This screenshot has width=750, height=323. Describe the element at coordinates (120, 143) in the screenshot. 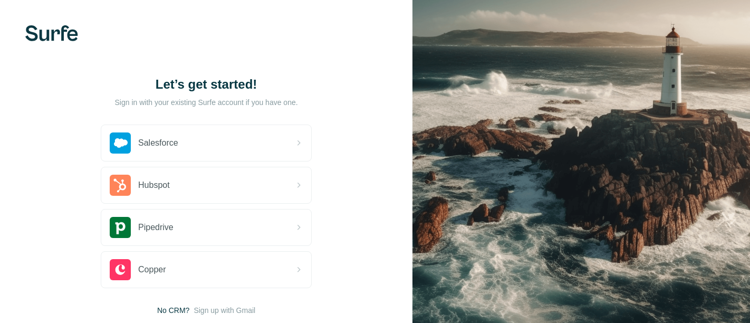

I see `img: salesforce's logo` at that location.